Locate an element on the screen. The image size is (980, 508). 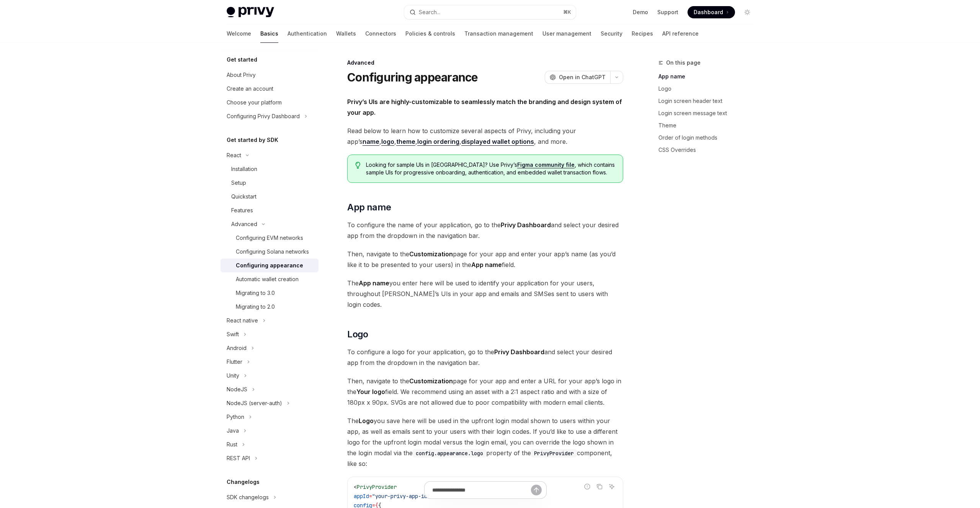
a: Features is located at coordinates (270, 210).